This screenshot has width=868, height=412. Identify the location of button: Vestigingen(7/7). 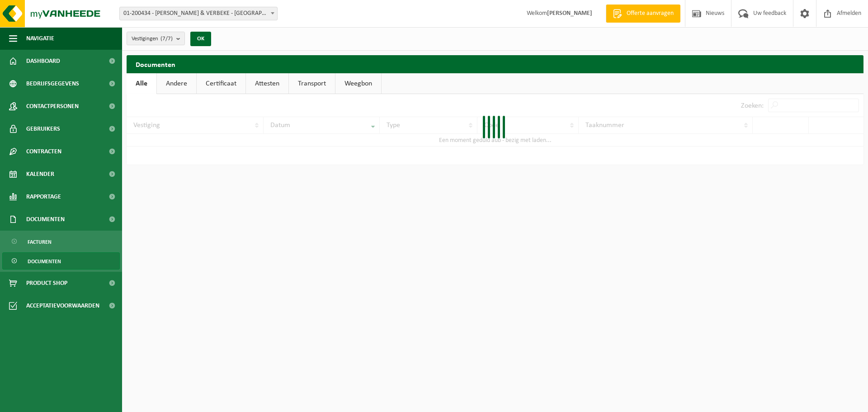
(155, 38).